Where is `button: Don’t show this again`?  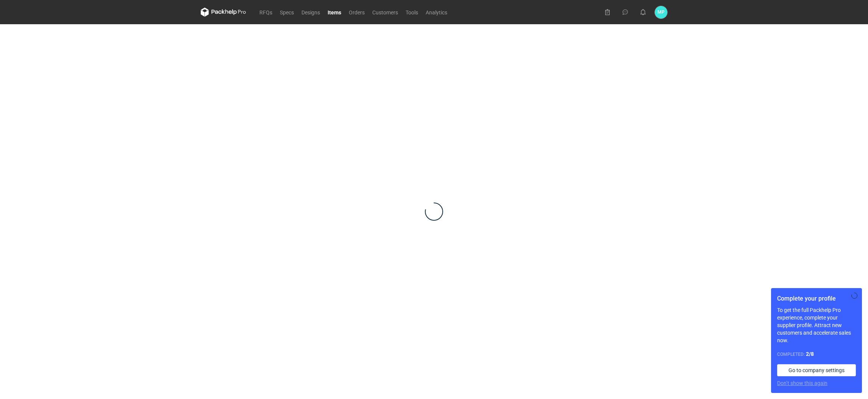
button: Don’t show this again is located at coordinates (802, 383).